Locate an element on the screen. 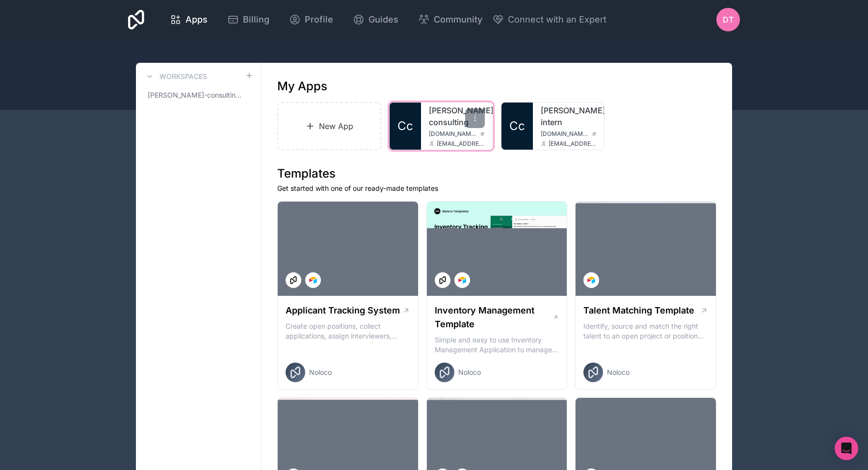 This screenshot has height=470, width=868. a: Billing is located at coordinates (248, 20).